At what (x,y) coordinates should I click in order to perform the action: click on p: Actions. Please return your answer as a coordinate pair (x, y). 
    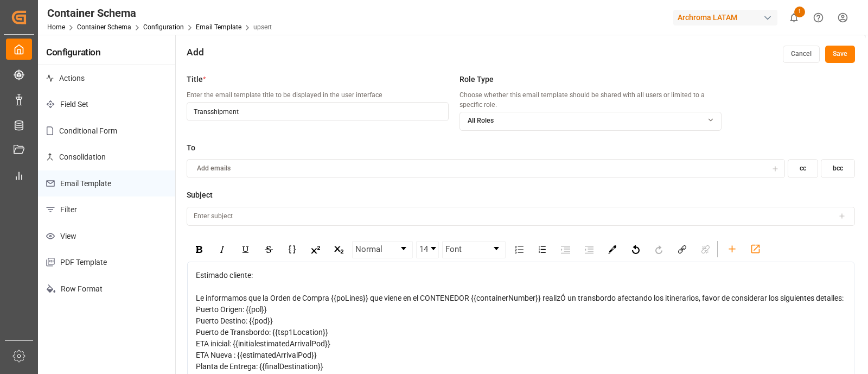
    Looking at the image, I should click on (106, 78).